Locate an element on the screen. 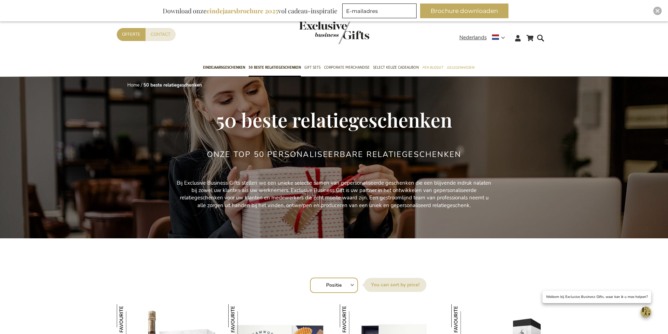 This screenshot has height=334, width=668. form: marketing offers and promotions is located at coordinates (380, 12).